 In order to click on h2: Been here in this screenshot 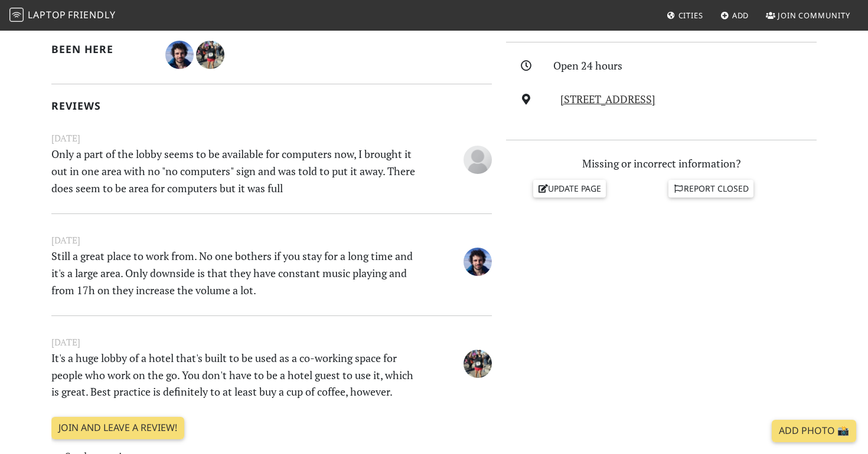, I will do `click(101, 49)`.